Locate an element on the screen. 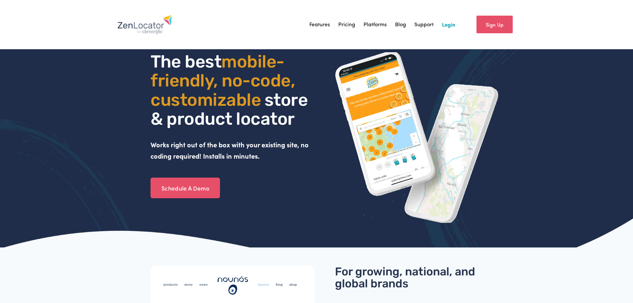 The image size is (633, 303). span: The best is located at coordinates (186, 61).